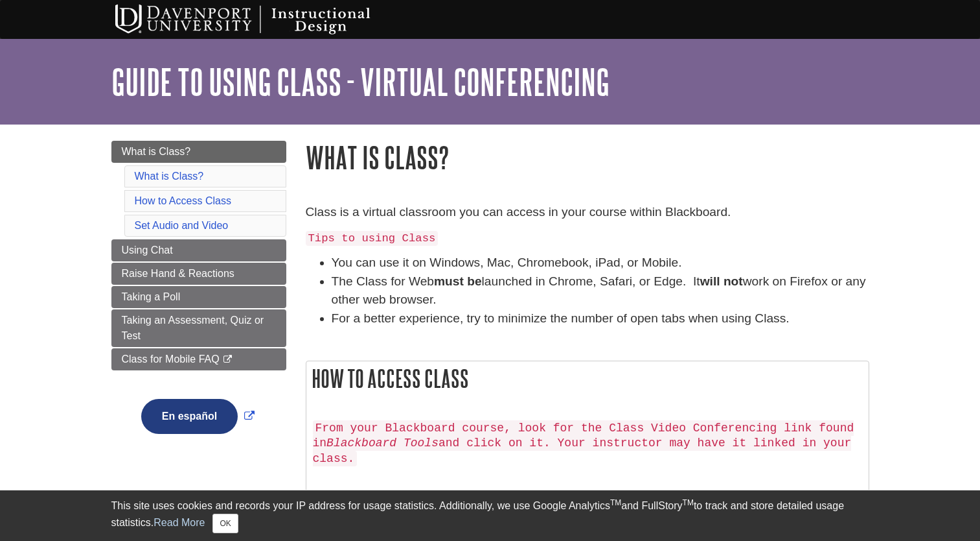 Image resolution: width=980 pixels, height=541 pixels. What do you see at coordinates (260, 20) in the screenshot?
I see `img: Davenport University Instructional Design` at bounding box center [260, 20].